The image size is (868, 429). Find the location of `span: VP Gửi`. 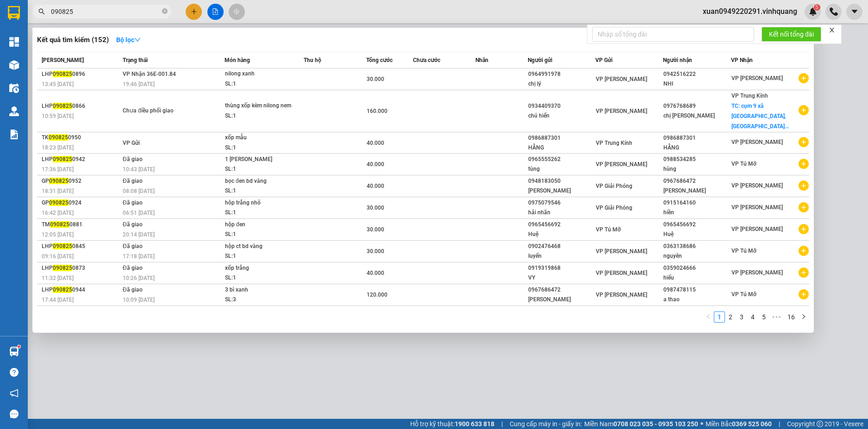

span: VP Gửi is located at coordinates (131, 143).